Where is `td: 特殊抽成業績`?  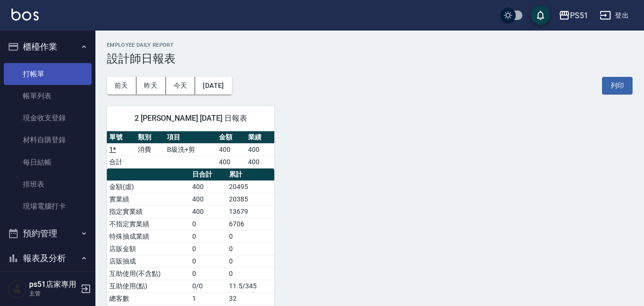
td: 特殊抽成業績 is located at coordinates (148, 236).